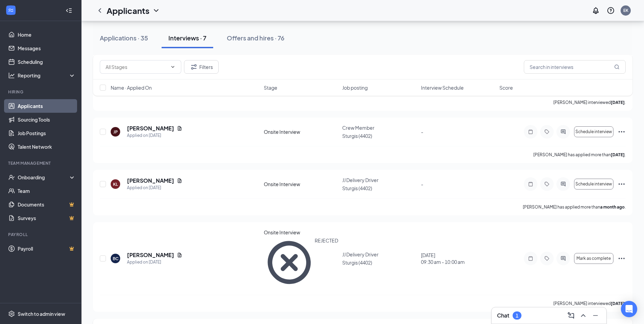  What do you see at coordinates (594, 259) in the screenshot?
I see `span: Mark as complete` at bounding box center [594, 259].